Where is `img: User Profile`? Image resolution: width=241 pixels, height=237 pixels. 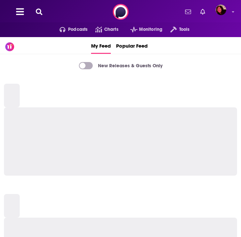
img: User Profile is located at coordinates (221, 10).